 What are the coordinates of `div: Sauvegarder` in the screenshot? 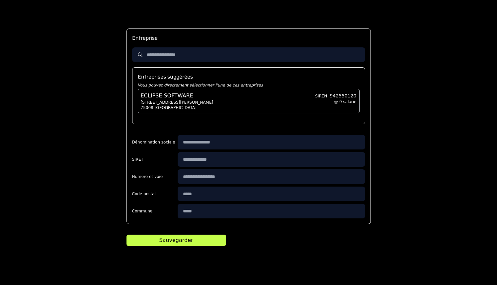 It's located at (176, 241).